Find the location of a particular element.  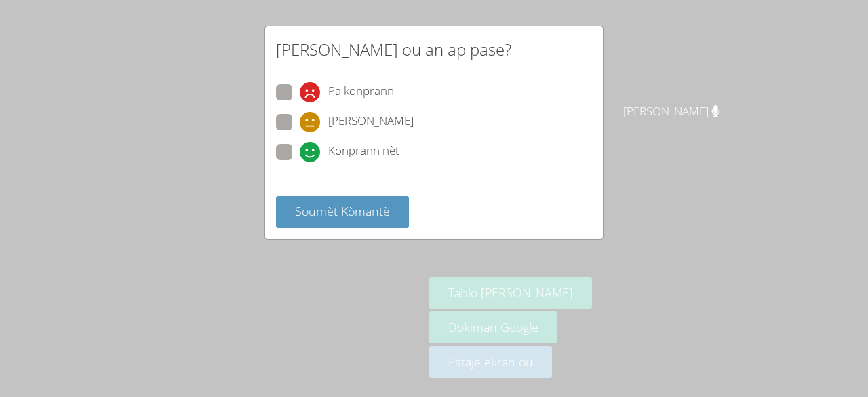

font: Soumèt Kòmantè is located at coordinates (343, 211).